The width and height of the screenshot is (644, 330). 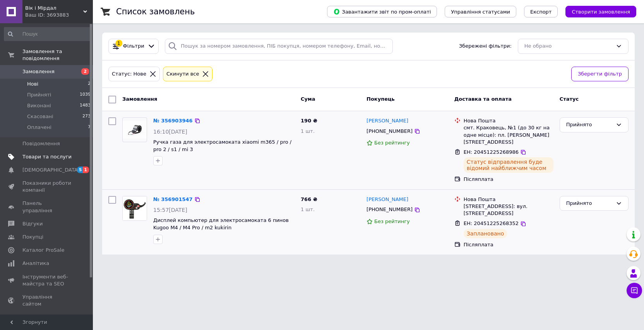 I want to click on span: Статус, so click(x=569, y=99).